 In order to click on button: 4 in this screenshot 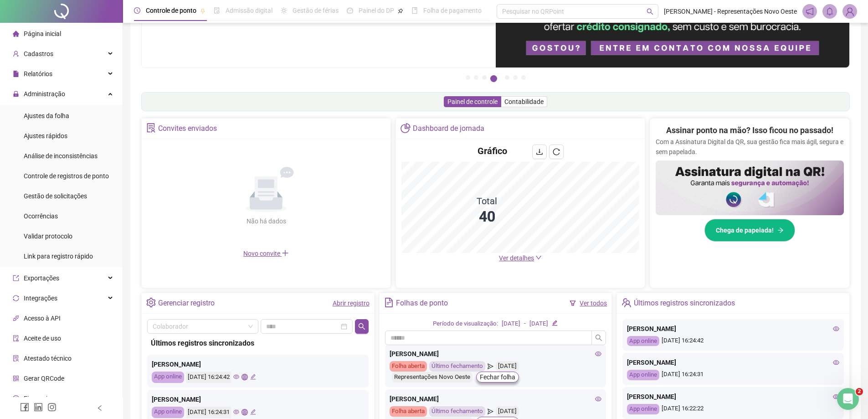, I will do `click(493, 79)`.